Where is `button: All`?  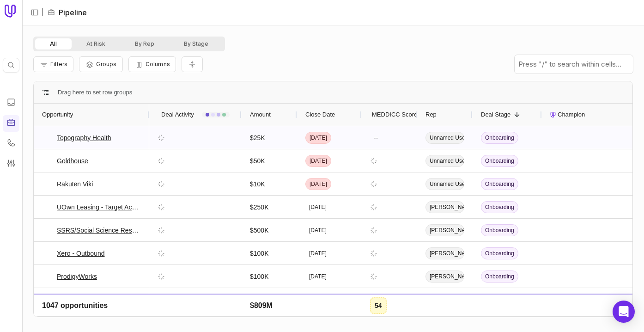 button: All is located at coordinates (53, 44).